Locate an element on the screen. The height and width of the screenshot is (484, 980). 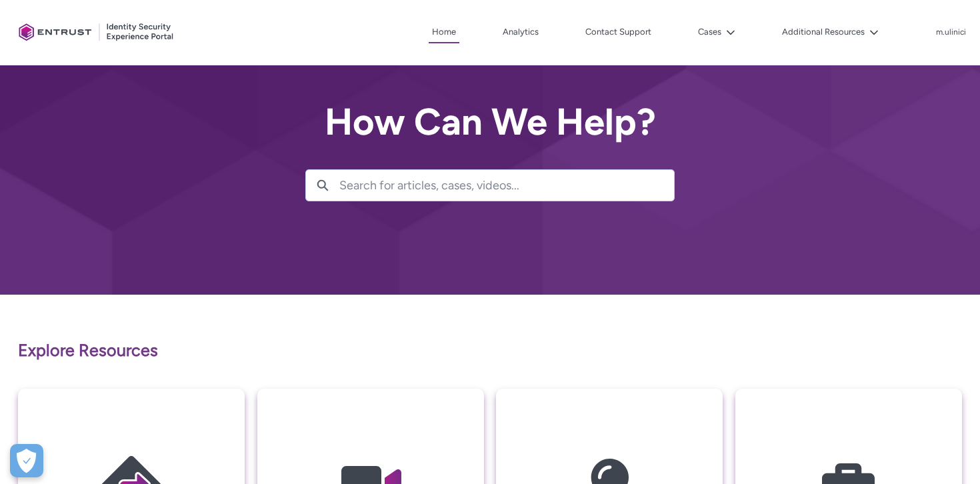
p: Explore Resources is located at coordinates (490, 351).